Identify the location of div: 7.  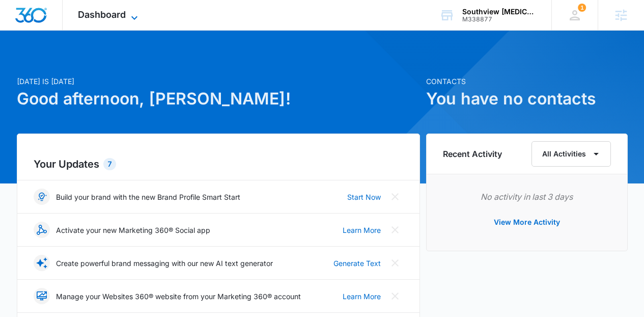
(109, 164).